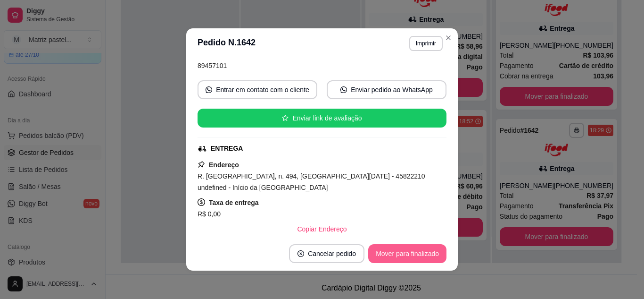  Describe the element at coordinates (212, 66) in the screenshot. I see `span: 89457101` at that location.